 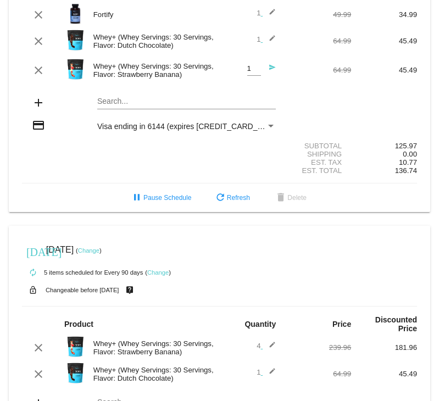 I want to click on div: 125.97, so click(x=384, y=146).